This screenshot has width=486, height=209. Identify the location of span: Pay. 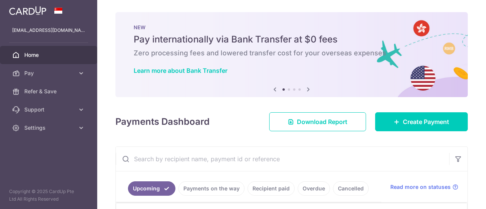
(49, 73).